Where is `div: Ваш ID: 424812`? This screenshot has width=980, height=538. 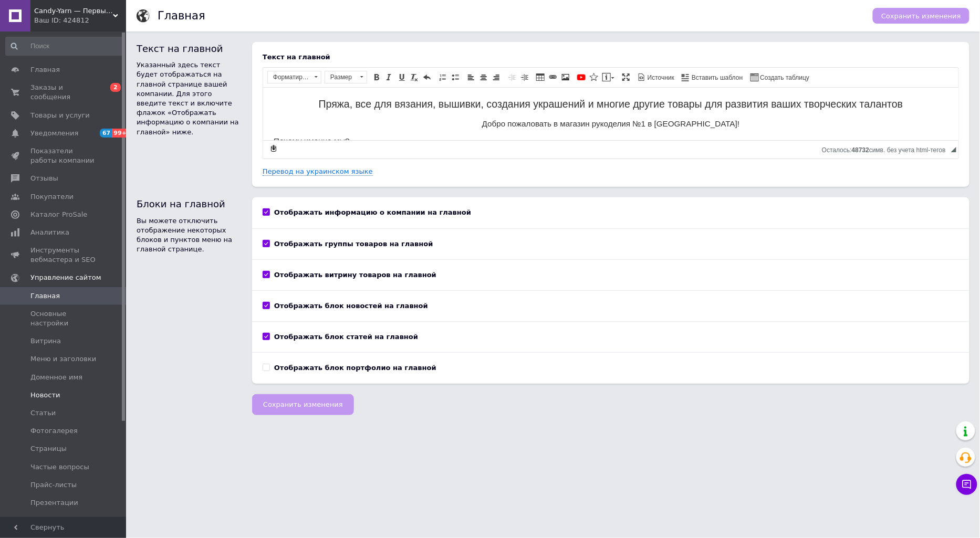
div: Ваш ID: 424812 is located at coordinates (80, 21).